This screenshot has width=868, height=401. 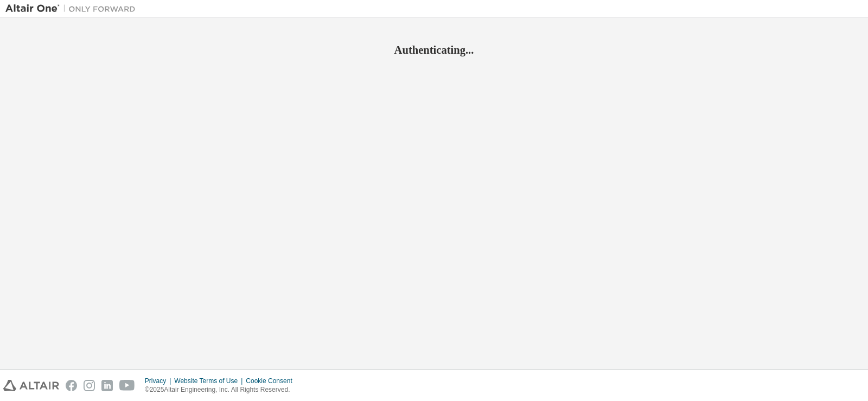 What do you see at coordinates (434, 50) in the screenshot?
I see `h2: Authenticating...` at bounding box center [434, 50].